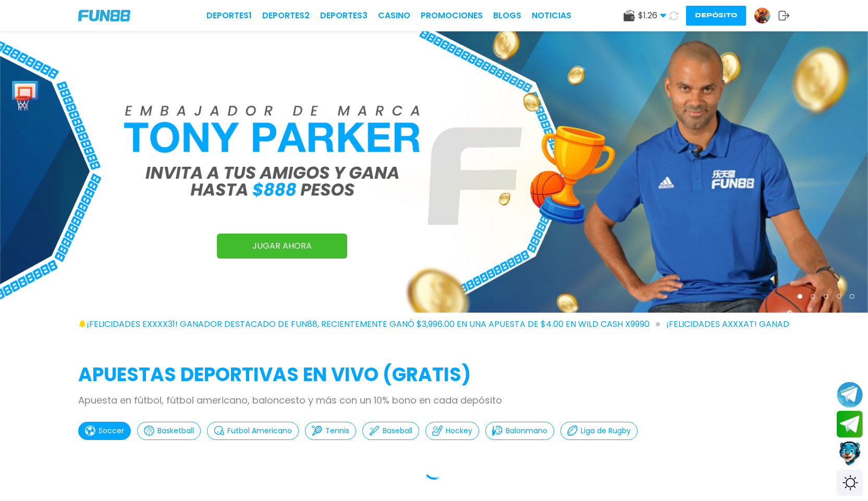 This screenshot has width=868, height=501. I want to click on p: Baseball, so click(397, 431).